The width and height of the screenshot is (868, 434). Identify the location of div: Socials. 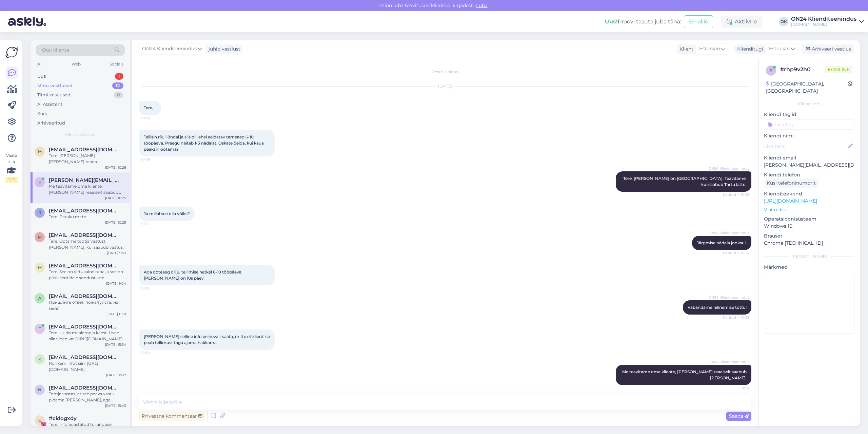
(116, 64).